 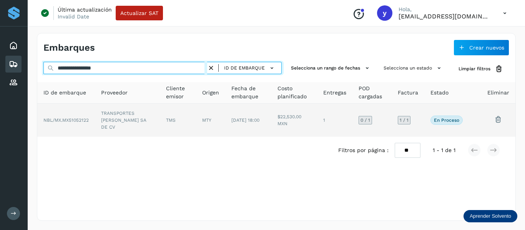 I want to click on span: Proveedor, so click(x=114, y=93).